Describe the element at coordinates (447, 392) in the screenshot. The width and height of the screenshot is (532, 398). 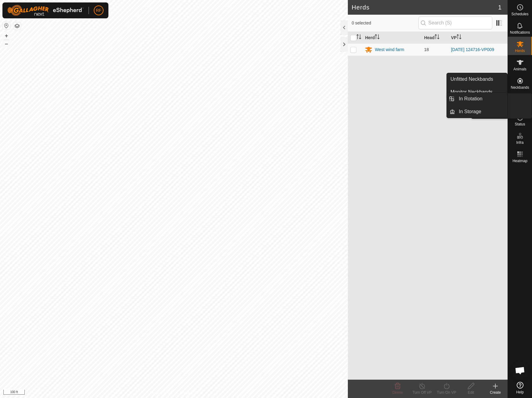
I see `div: Turn On VP` at that location.